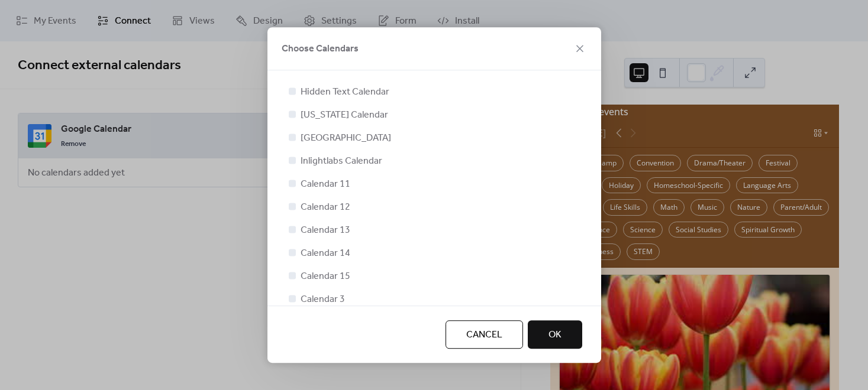 This screenshot has height=390, width=868. I want to click on span: Calendar 14, so click(326, 253).